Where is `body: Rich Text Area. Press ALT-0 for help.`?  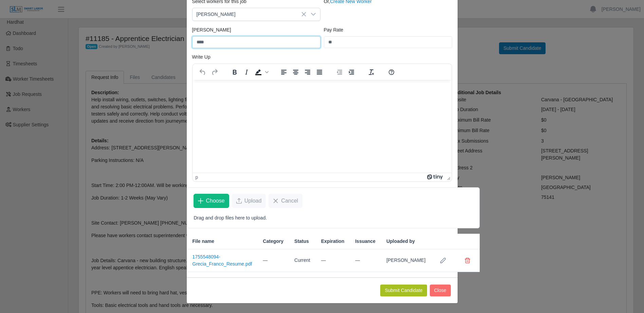
body: Rich Text Area. Press ALT-0 for help. is located at coordinates (129, 9).